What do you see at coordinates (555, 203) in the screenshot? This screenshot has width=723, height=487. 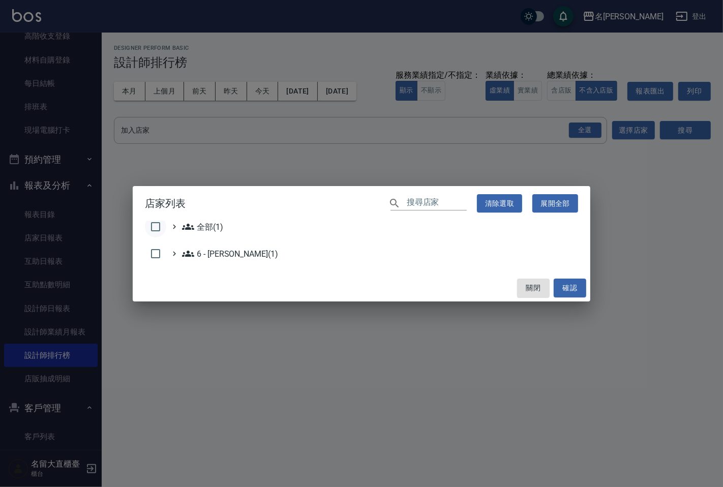 I see `button: 展開全部` at bounding box center [555, 203].